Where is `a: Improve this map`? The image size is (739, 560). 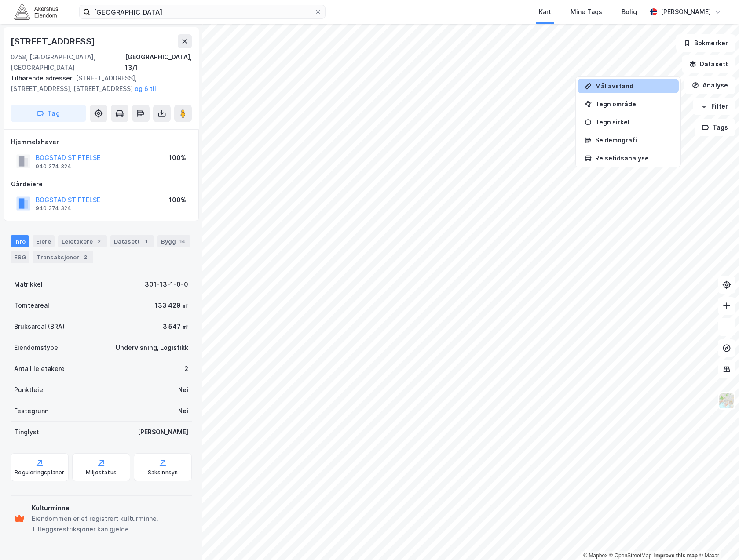
a: Improve this map is located at coordinates (675, 555).